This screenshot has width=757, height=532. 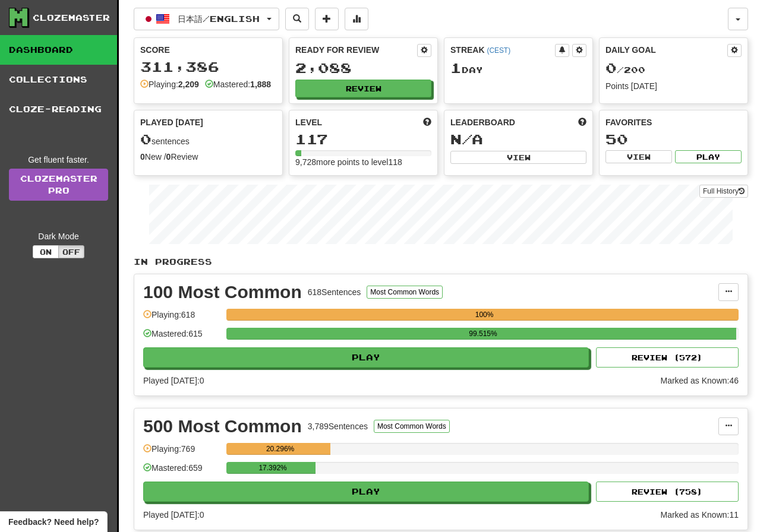 What do you see at coordinates (502, 50) in the screenshot?
I see `div: Streak` at bounding box center [502, 50].